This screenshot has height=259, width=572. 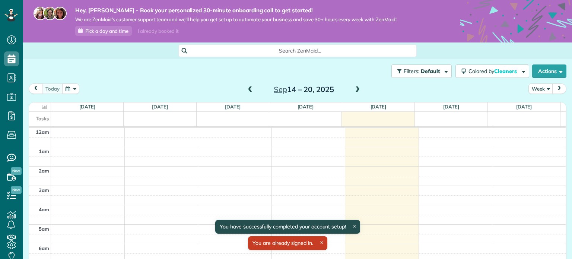 What do you see at coordinates (236, 19) in the screenshot?
I see `span: We are ZenMaid’s customer support team and we’ll help you get set up to automate your business an...` at bounding box center [236, 19].